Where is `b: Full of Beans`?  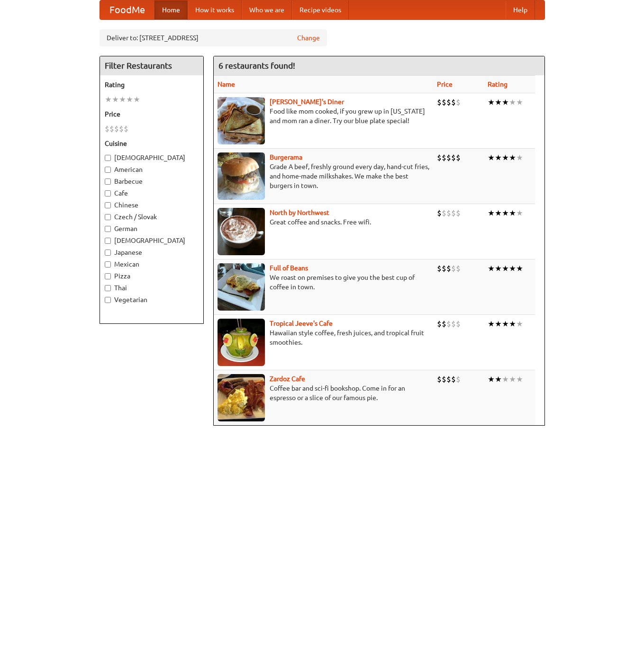
b: Full of Beans is located at coordinates (288, 268).